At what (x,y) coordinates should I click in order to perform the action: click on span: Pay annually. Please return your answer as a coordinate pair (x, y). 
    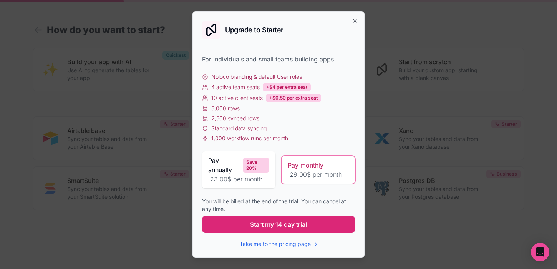
    Looking at the image, I should click on (224, 165).